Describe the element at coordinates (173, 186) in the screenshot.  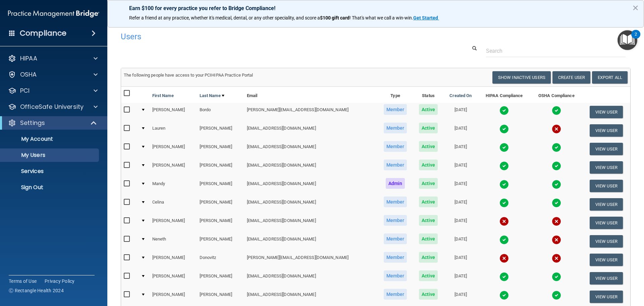
I see `td: Mandy` at that location.